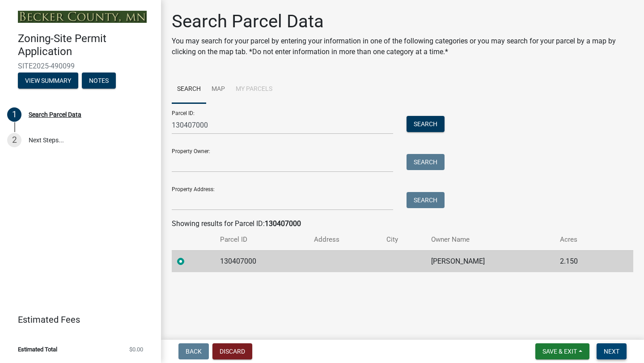  Describe the element at coordinates (261, 261) in the screenshot. I see `td: 130407000` at that location.